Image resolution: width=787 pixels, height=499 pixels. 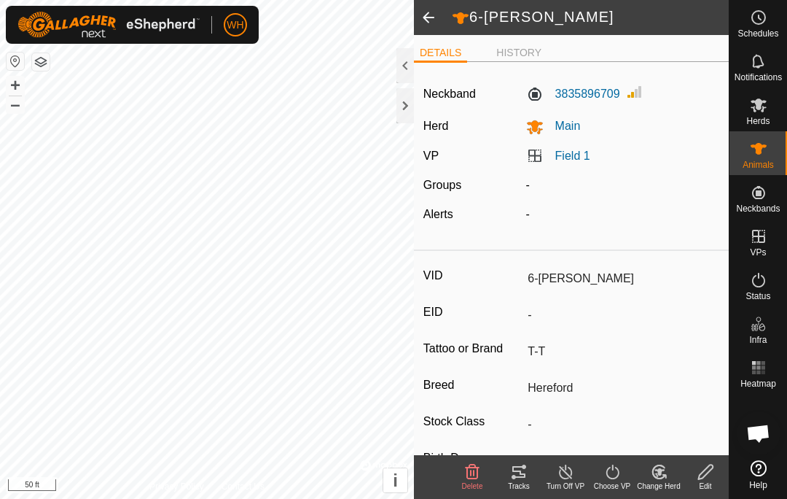 I want to click on div: Open chat, so click(x=759, y=433).